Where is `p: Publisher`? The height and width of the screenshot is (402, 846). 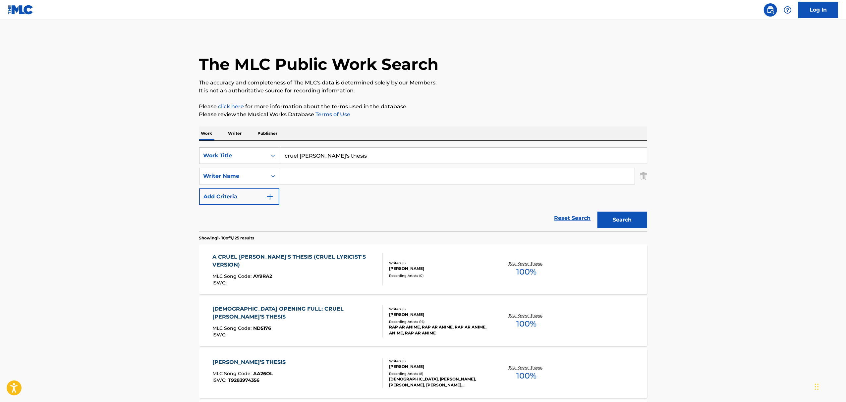 p: Publisher is located at coordinates (268, 134).